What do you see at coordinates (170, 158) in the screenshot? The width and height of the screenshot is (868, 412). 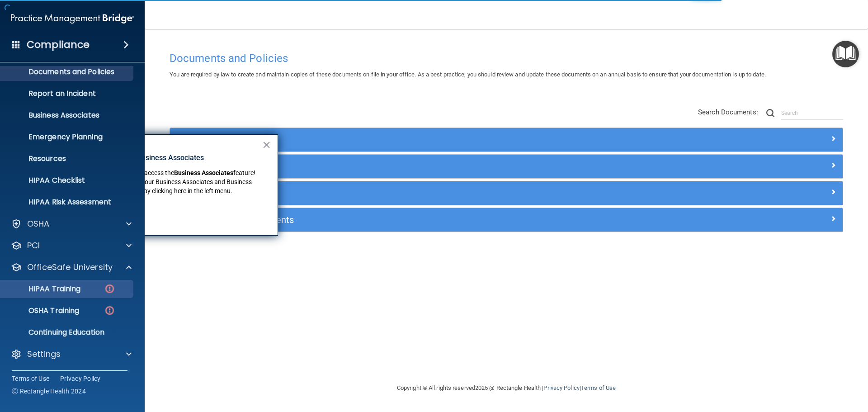 I see `p: New Location for Business Associates` at bounding box center [170, 158].